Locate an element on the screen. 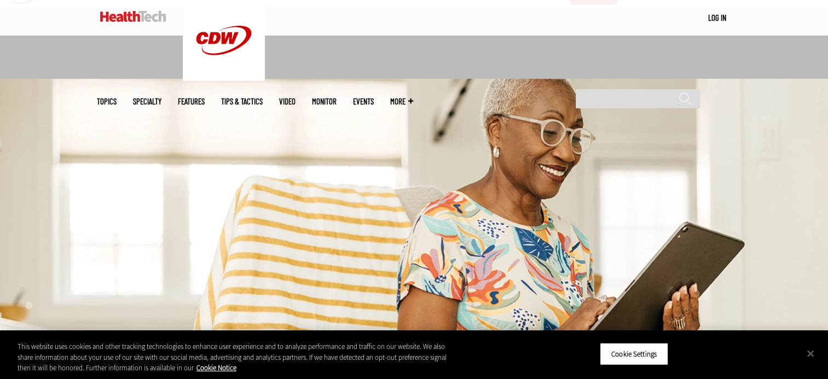 The width and height of the screenshot is (828, 379). div: User menu is located at coordinates (717, 18).